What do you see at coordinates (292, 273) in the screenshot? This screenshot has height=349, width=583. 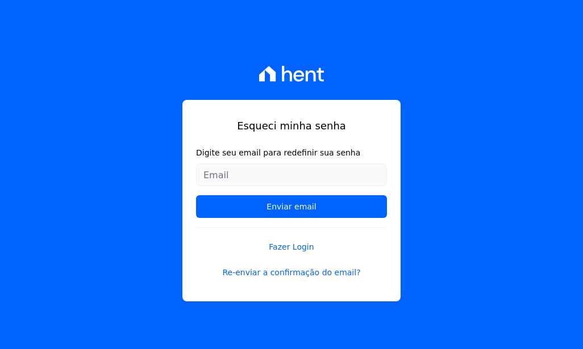 I see `a: Re-enviar a confirmação do email?` at bounding box center [292, 273].